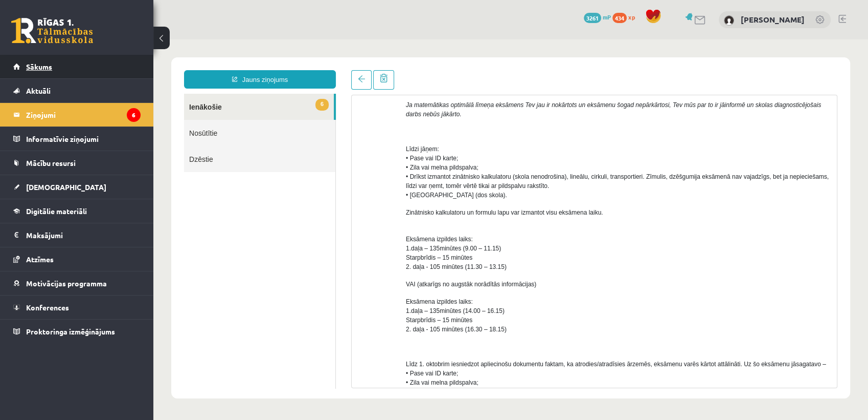 Image resolution: width=868 pixels, height=420 pixels. What do you see at coordinates (83, 139) in the screenshot?
I see `legend: Informatīvie ziņojumi` at bounding box center [83, 139].